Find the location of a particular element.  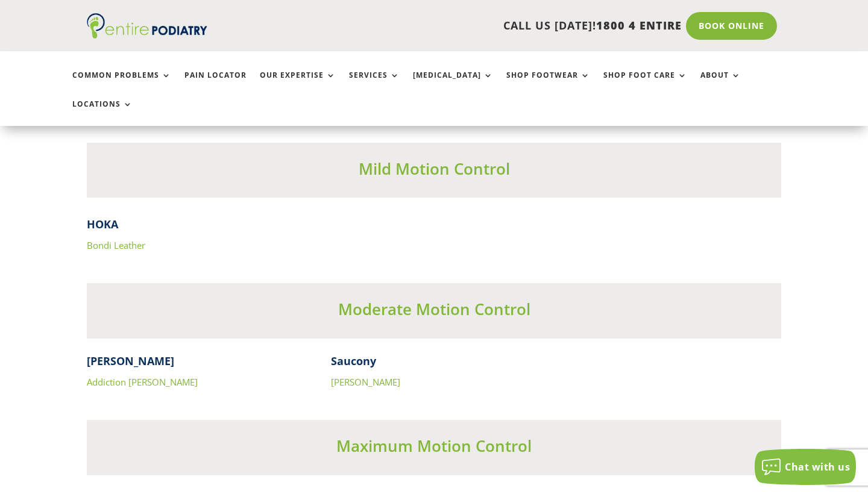

a: About is located at coordinates (720, 84).